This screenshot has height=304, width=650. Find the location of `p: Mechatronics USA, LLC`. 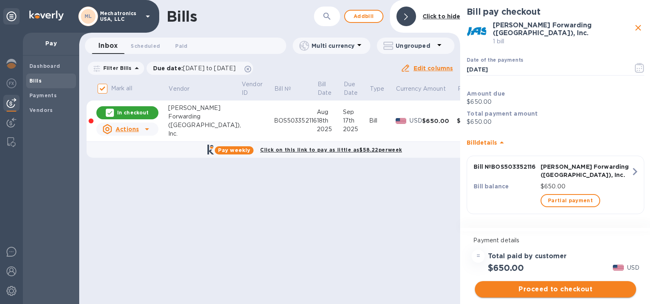

p: Mechatronics USA, LLC is located at coordinates (120, 16).